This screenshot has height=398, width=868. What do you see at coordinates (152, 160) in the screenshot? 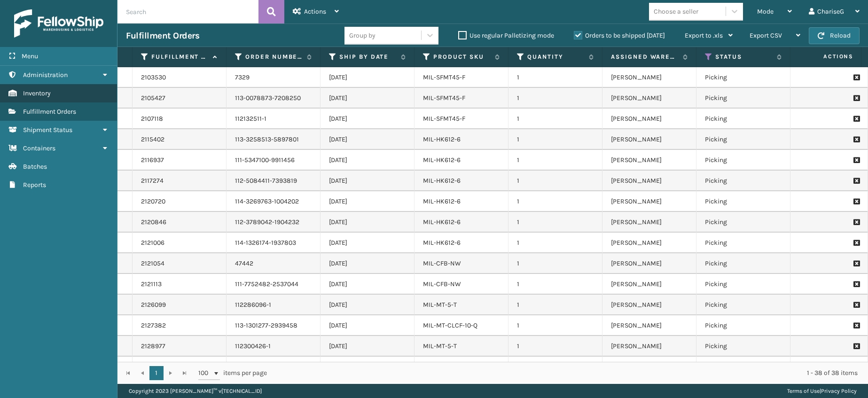
I see `a: 2116937` at bounding box center [152, 160].